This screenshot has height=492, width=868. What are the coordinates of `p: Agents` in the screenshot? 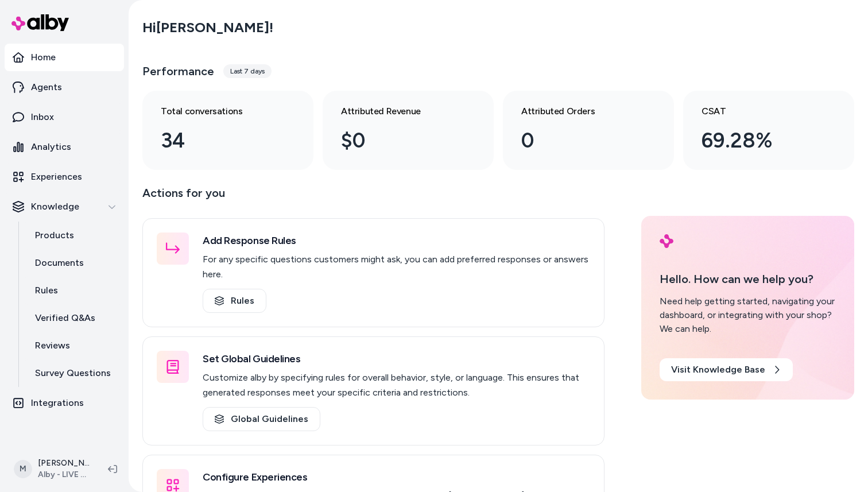 It's located at (46, 87).